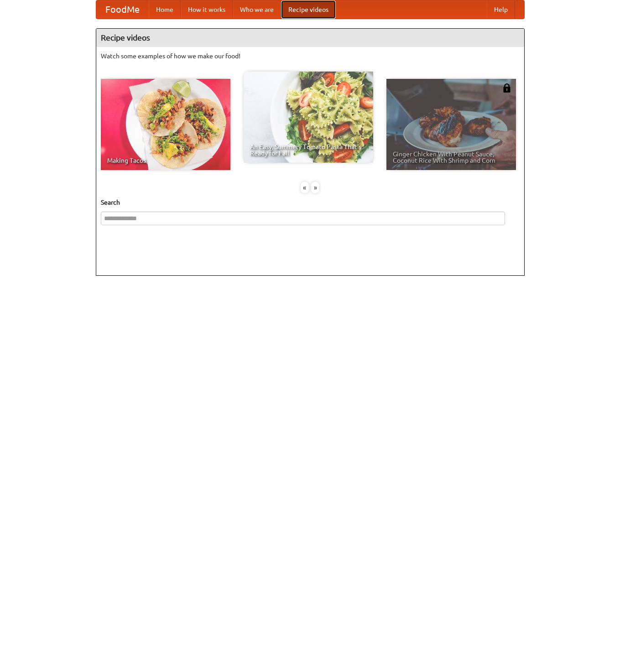 The image size is (620, 645). Describe the element at coordinates (257, 10) in the screenshot. I see `a: Who we are` at that location.